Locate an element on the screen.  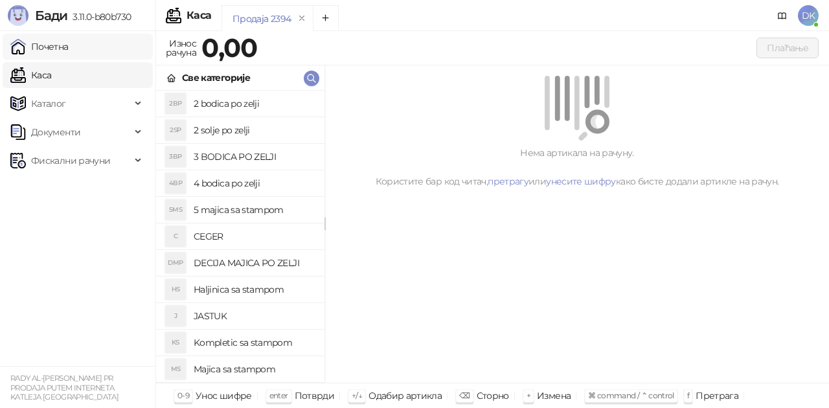
div: 5MS is located at coordinates (175, 210).